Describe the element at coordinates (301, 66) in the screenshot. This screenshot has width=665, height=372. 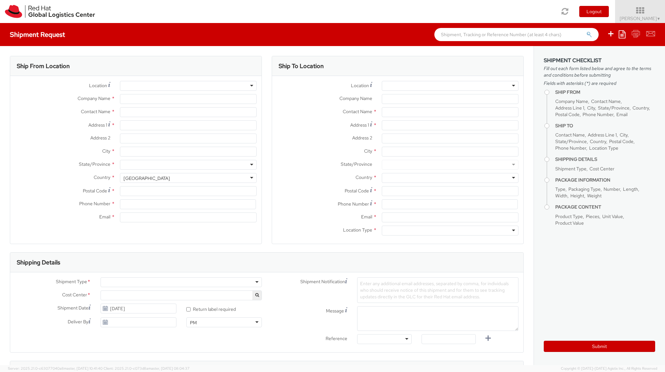
I see `h3: Ship To Location` at that location.